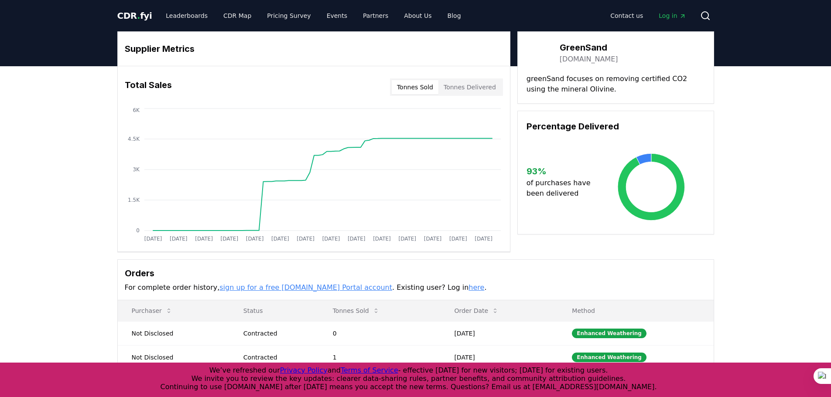 This screenshot has height=397, width=831. What do you see at coordinates (672, 16) in the screenshot?
I see `span: Log in` at bounding box center [672, 16].